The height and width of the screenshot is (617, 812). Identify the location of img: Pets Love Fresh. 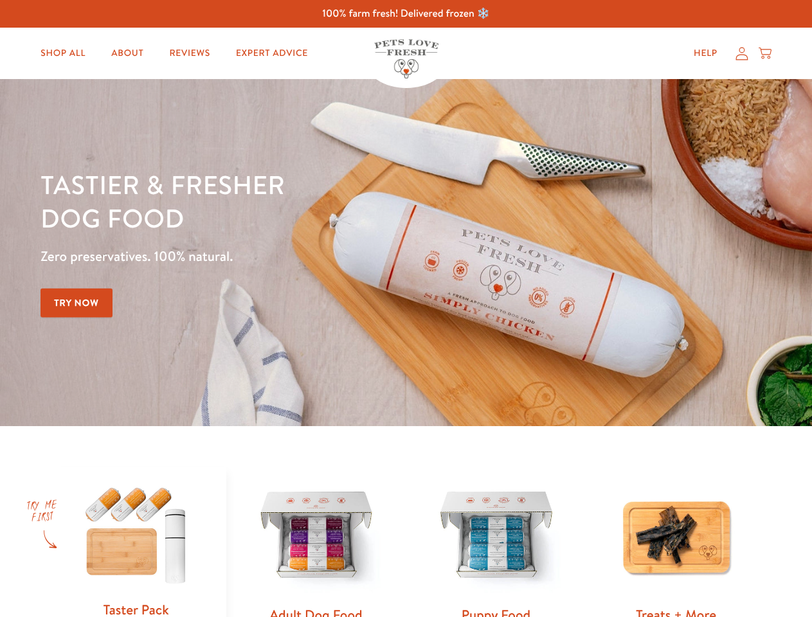
(406, 58).